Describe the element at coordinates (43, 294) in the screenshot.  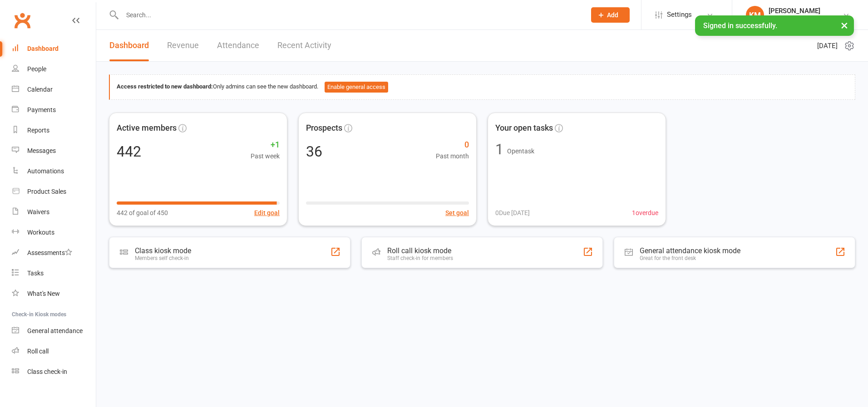
I see `div: What's New` at that location.